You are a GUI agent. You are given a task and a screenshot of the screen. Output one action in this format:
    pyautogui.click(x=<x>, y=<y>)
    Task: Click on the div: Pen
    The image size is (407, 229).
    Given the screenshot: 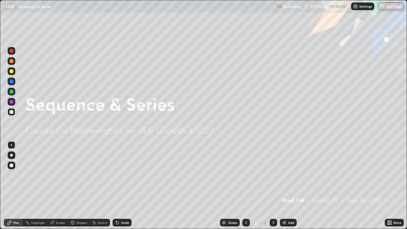 What is the action you would take?
    pyautogui.click(x=16, y=223)
    